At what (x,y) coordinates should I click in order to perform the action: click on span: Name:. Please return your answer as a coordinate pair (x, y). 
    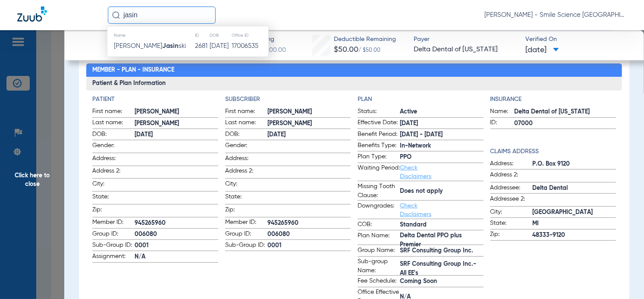
    Looking at the image, I should click on (503, 112).